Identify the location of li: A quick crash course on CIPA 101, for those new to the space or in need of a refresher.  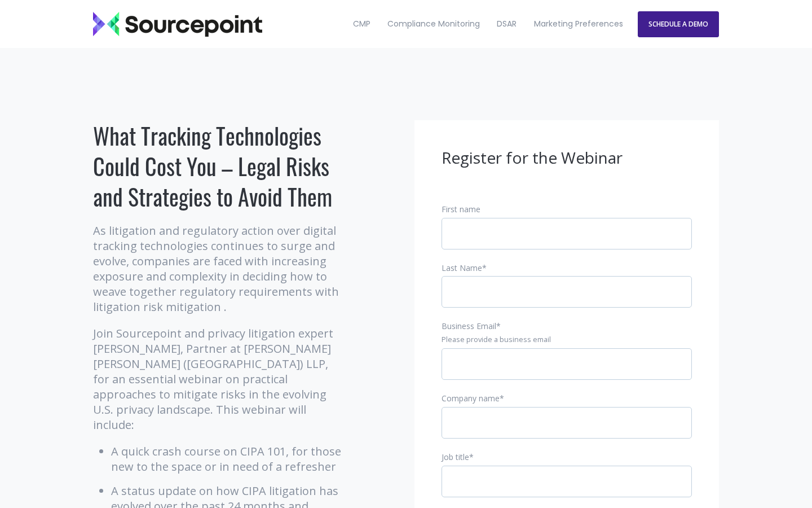
(227, 459).